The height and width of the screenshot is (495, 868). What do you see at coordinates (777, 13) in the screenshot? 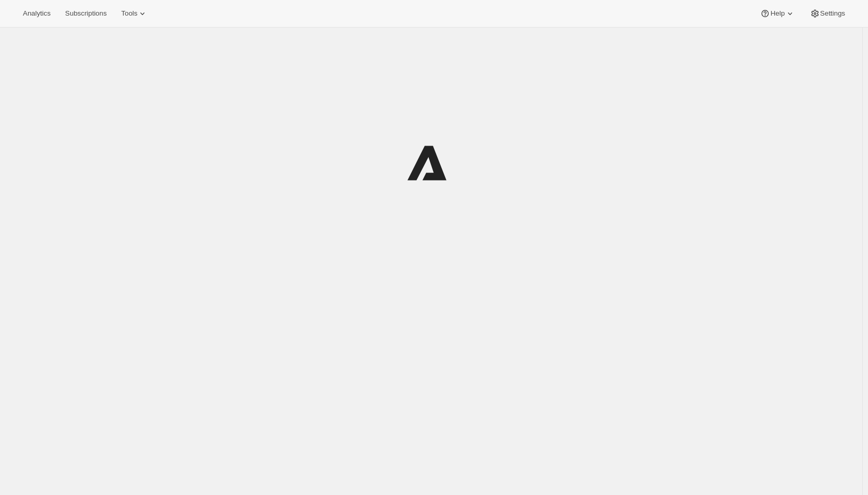
I see `button: Help` at bounding box center [777, 13].